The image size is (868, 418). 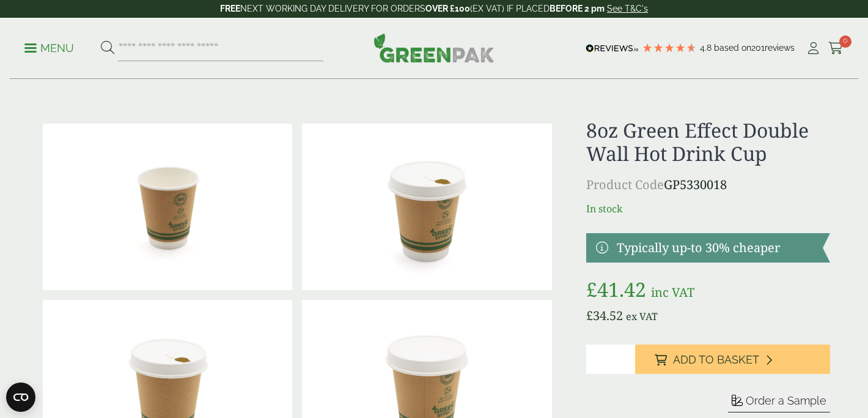 I want to click on div: 4.79 Stars, so click(x=670, y=47).